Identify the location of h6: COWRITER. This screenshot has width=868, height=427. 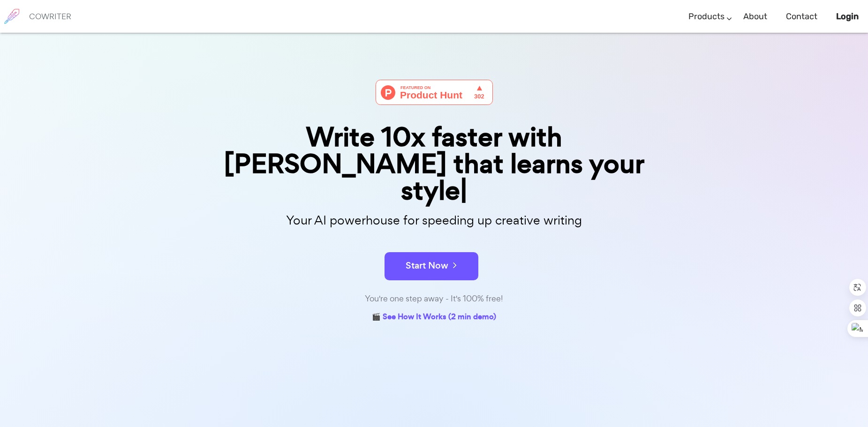
(50, 17).